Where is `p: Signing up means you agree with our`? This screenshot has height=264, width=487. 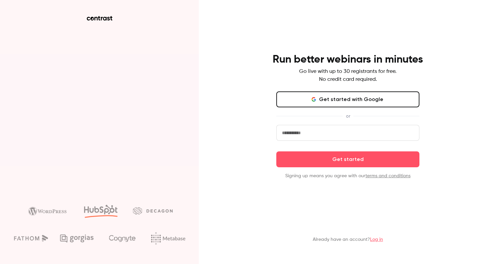
p: Signing up means you agree with our is located at coordinates (348, 176).